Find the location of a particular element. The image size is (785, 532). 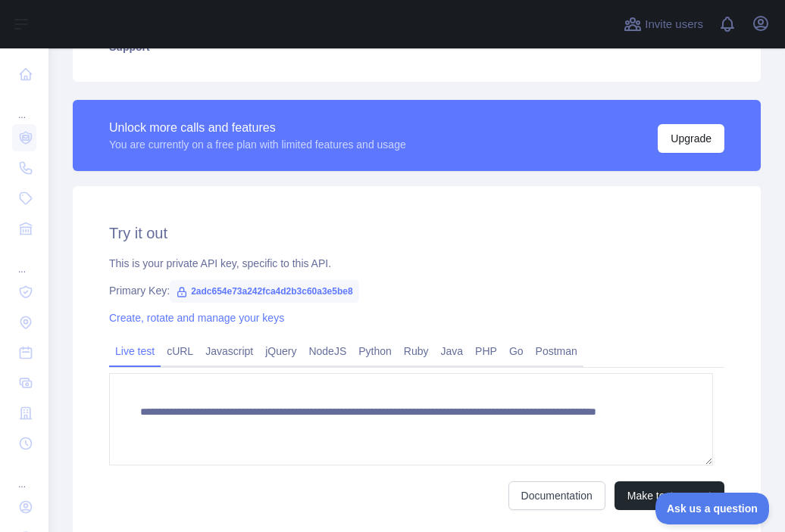

div: Unlock more calls and features is located at coordinates (257, 128).